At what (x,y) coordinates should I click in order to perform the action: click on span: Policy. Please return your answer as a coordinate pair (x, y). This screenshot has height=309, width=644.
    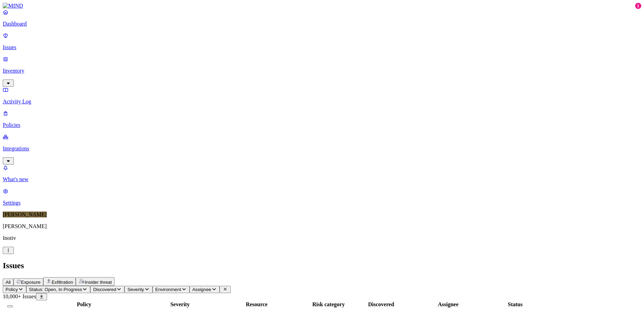
    Looking at the image, I should click on (12, 289).